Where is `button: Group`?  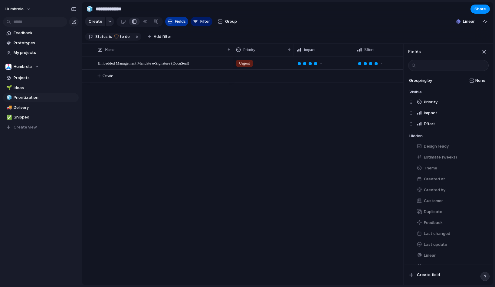 button: Group is located at coordinates (227, 21).